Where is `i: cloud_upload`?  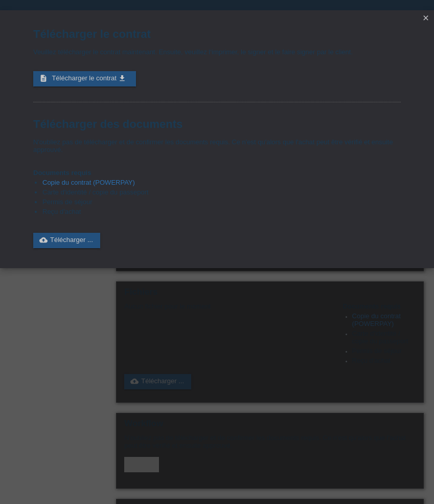
i: cloud_upload is located at coordinates (43, 240).